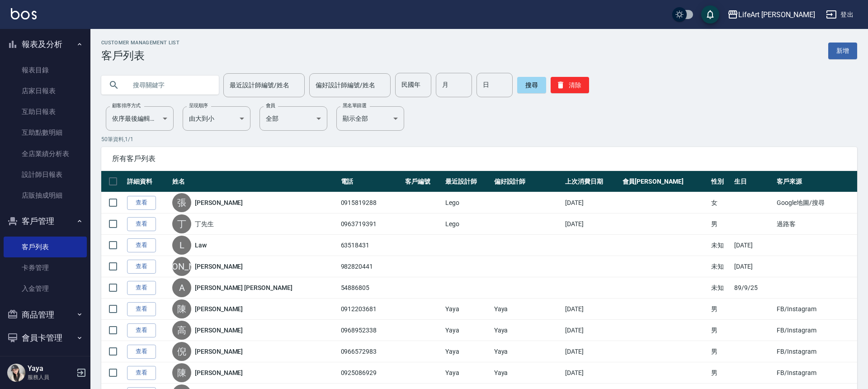 This screenshot has width=868, height=389. What do you see at coordinates (45, 91) in the screenshot?
I see `a: 店家日報表` at bounding box center [45, 91].